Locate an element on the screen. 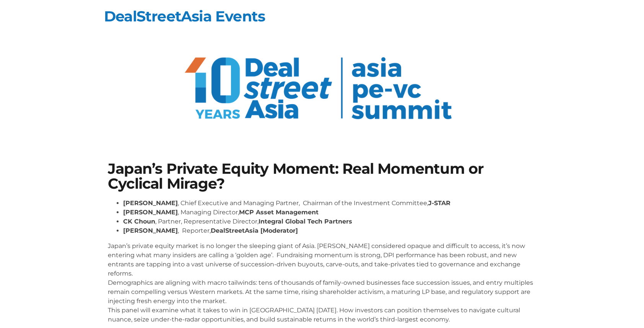 The width and height of the screenshot is (644, 328). strong: J-STAR is located at coordinates (439, 203).